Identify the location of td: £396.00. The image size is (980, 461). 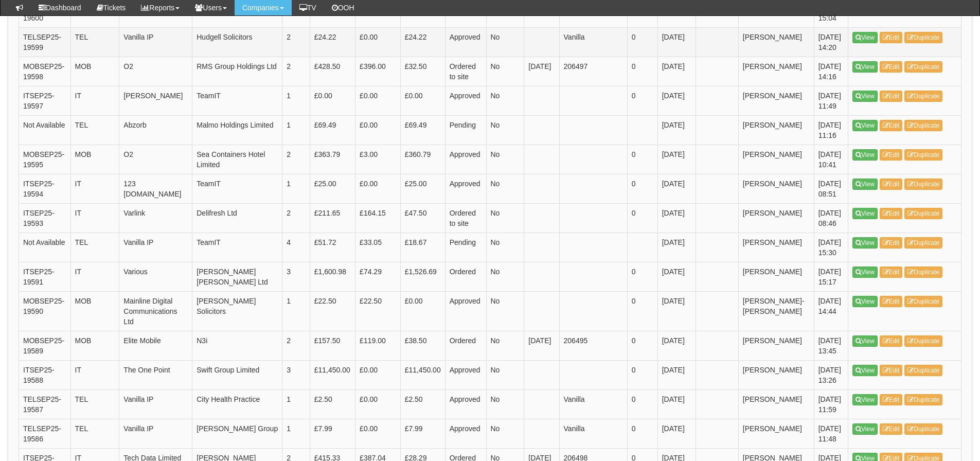
(378, 71).